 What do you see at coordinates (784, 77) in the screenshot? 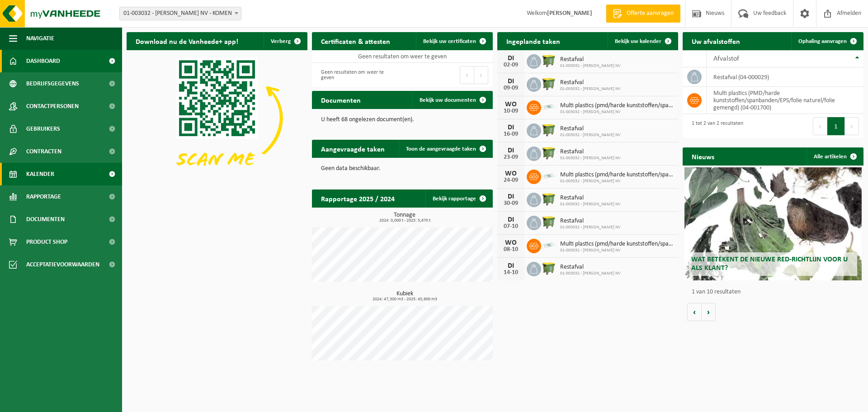
I see `td: restafval (04-000029)` at bounding box center [784, 77].